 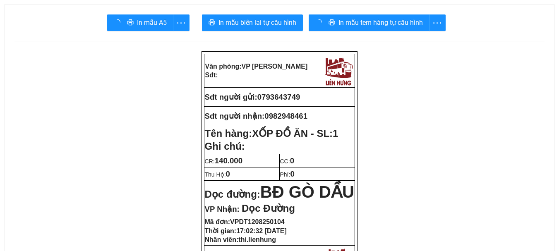 What do you see at coordinates (211, 75) in the screenshot?
I see `strong: Sđt:` at bounding box center [211, 75].